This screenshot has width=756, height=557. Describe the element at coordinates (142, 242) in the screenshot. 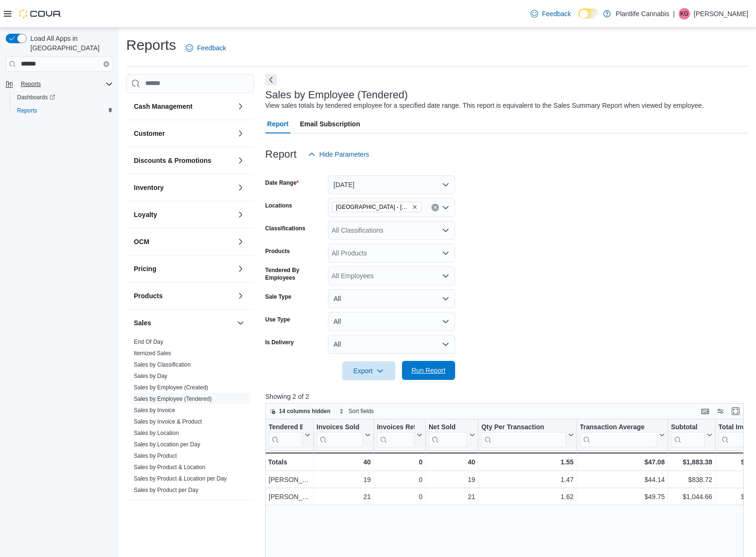

I see `h3: OCM` at that location.